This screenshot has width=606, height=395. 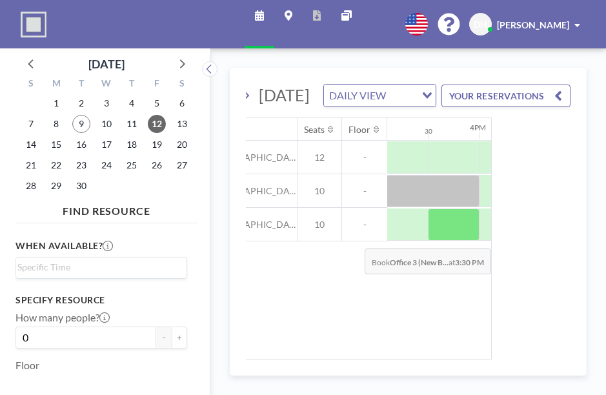 What do you see at coordinates (359, 130) in the screenshot?
I see `div: Floor` at bounding box center [359, 130].